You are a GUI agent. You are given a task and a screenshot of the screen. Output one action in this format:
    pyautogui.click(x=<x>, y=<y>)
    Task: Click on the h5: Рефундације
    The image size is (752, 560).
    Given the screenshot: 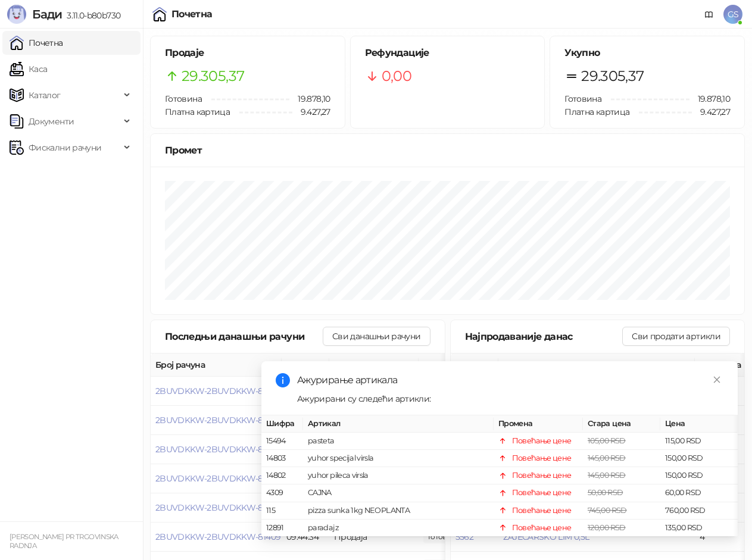 What is the action you would take?
    pyautogui.click(x=448, y=53)
    